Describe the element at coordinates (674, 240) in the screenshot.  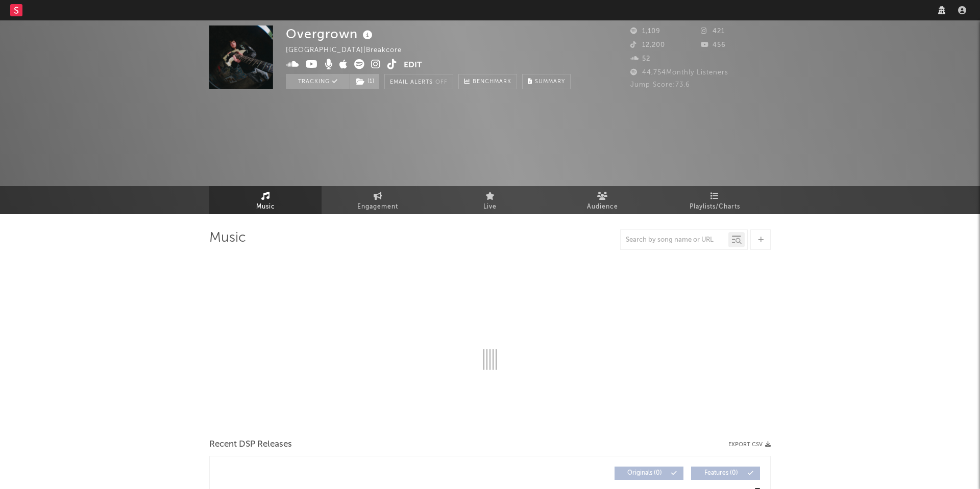
I see `input: Search by song name or URL` at that location.